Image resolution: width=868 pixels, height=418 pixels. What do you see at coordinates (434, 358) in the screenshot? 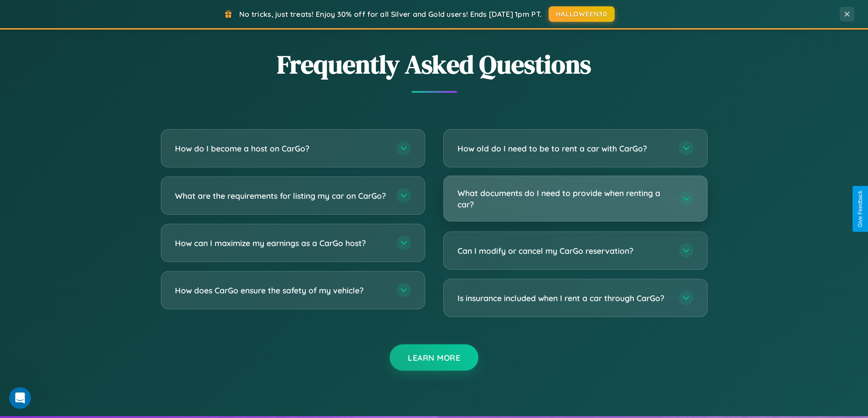
I see `button: Learn More` at bounding box center [434, 358].